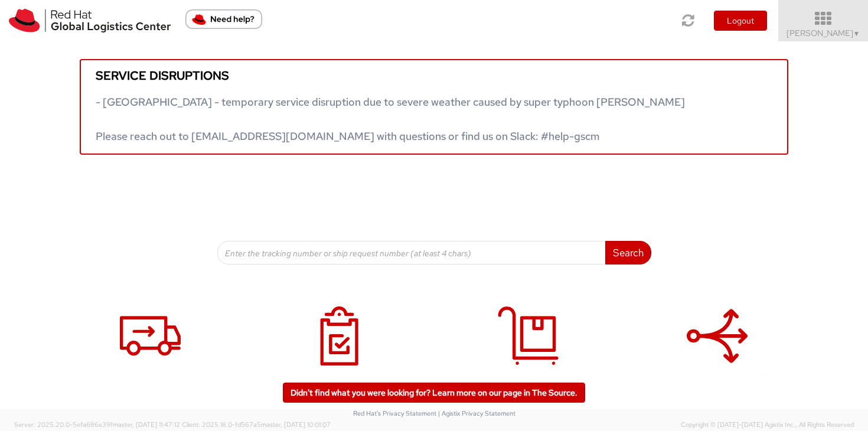 This screenshot has width=868, height=431. I want to click on a: | Agistix Privacy Statement, so click(476, 413).